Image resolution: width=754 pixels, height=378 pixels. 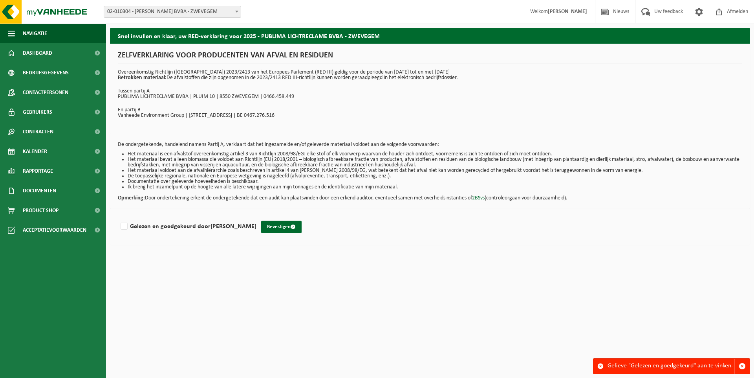 I want to click on p: De ondergetekende, handelend namens Partij A, verklaart dat het ingezamelde en/of geleverde mater..., so click(x=430, y=145).